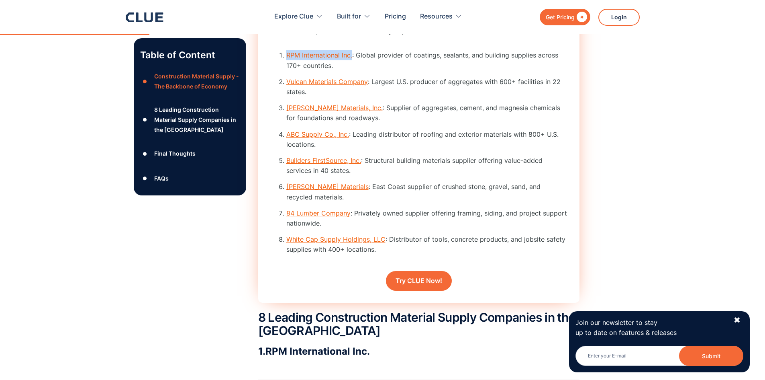  Describe the element at coordinates (427, 139) in the screenshot. I see `li: : Leading distributor of roofing and exterior materials with 800+ U.S. locations.` at that location.